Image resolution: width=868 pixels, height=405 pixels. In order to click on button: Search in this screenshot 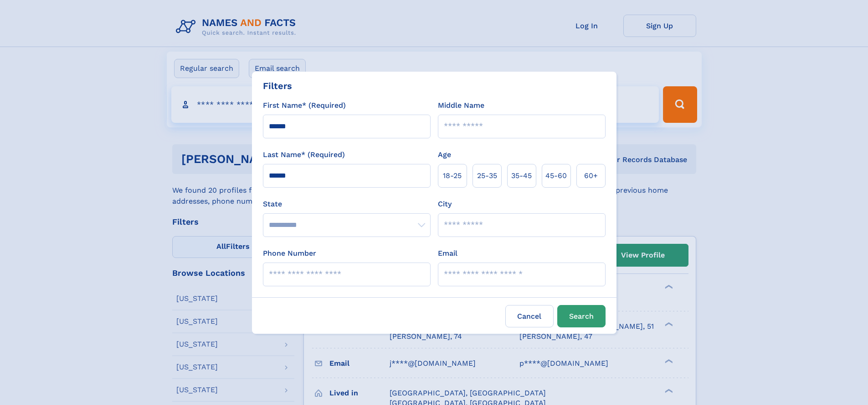, I will do `click(581, 316)`.